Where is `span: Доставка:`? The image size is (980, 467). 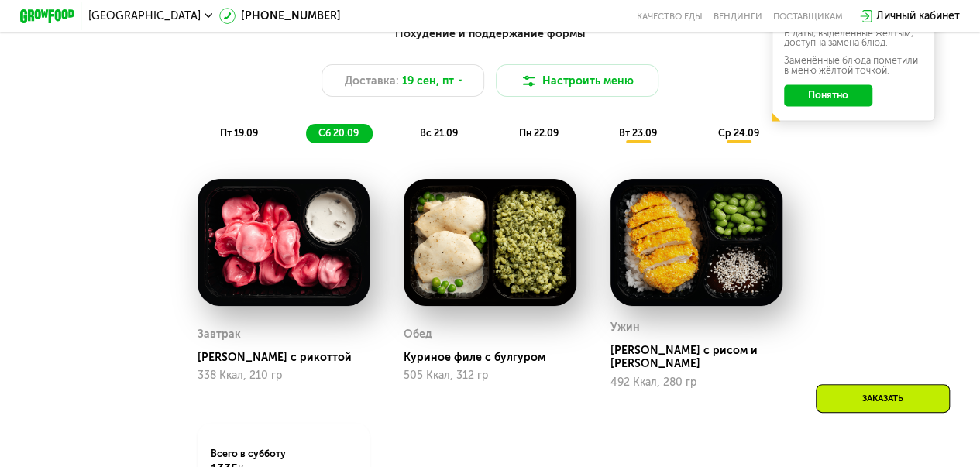 span: Доставка: is located at coordinates (372, 81).